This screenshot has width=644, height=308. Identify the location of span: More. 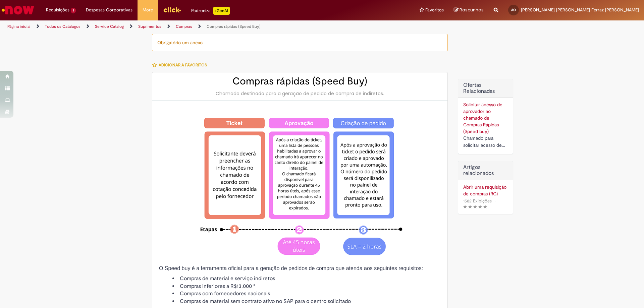
(148, 10).